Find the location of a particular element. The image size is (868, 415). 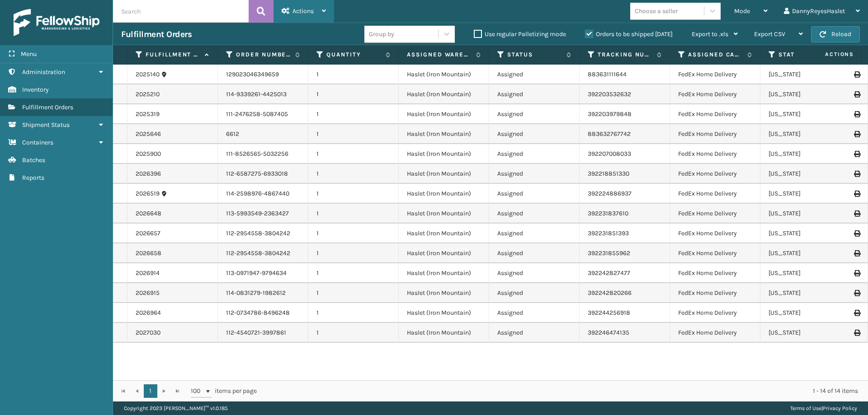

a: 883632767742 is located at coordinates (609, 134).